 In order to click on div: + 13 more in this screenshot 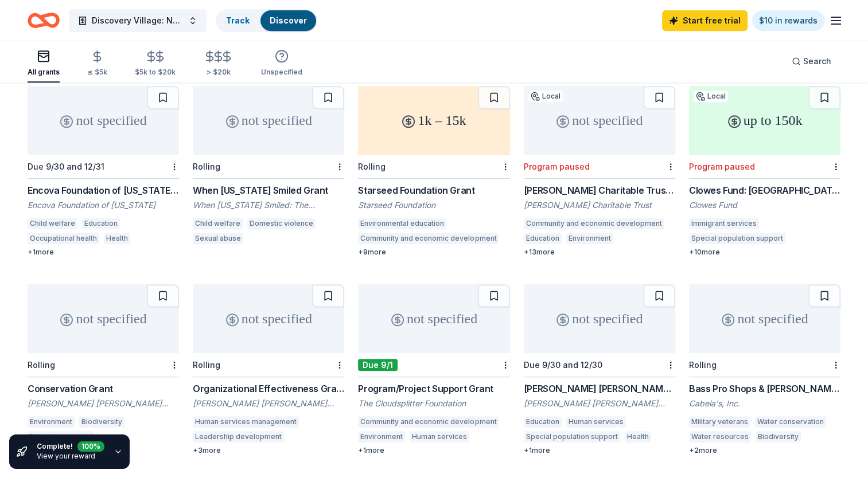, I will do `click(599, 252)`.